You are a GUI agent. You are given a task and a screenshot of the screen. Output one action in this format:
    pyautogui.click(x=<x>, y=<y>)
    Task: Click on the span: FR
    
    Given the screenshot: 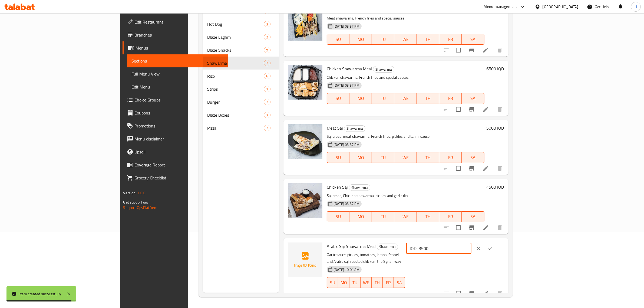 What is the action you would take?
    pyautogui.click(x=388, y=283)
    